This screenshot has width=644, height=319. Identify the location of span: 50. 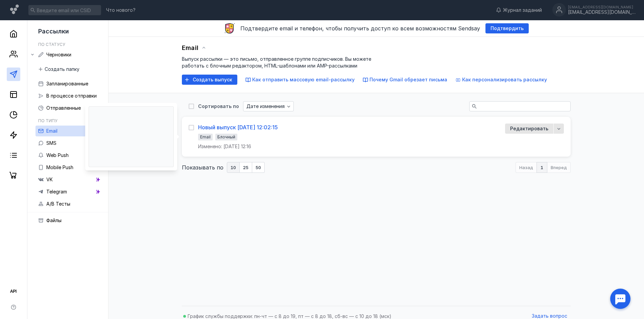
(258, 168).